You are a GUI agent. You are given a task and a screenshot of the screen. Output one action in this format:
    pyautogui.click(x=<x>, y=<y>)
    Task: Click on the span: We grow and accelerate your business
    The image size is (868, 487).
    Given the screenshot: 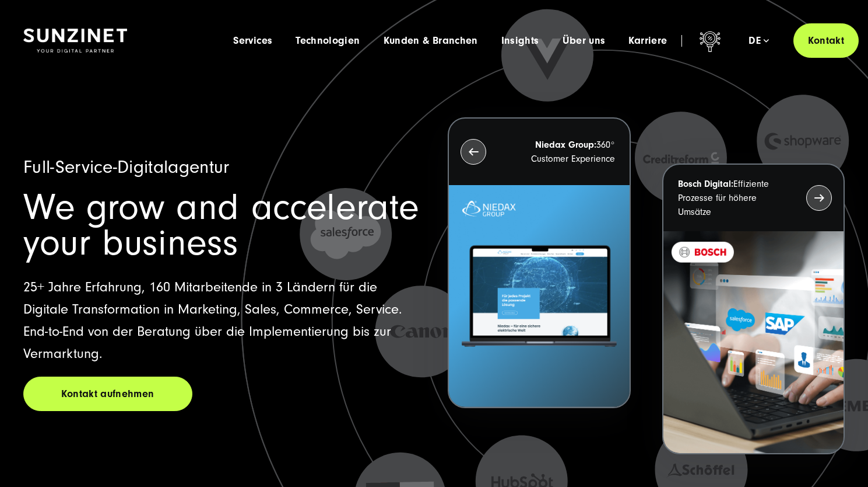 What is the action you would take?
    pyautogui.click(x=221, y=225)
    